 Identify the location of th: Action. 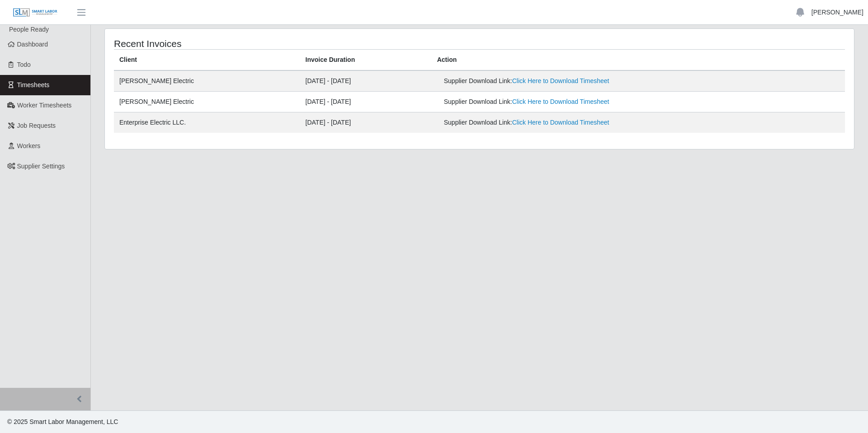
(638, 60).